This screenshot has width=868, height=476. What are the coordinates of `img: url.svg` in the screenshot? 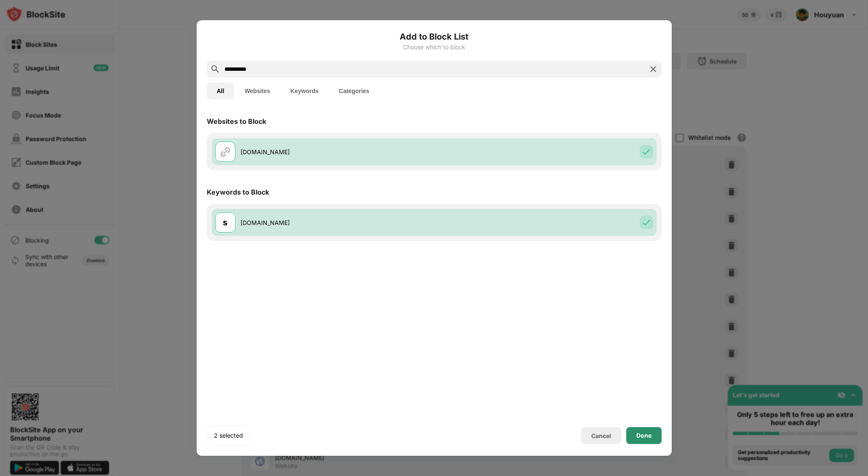 It's located at (225, 152).